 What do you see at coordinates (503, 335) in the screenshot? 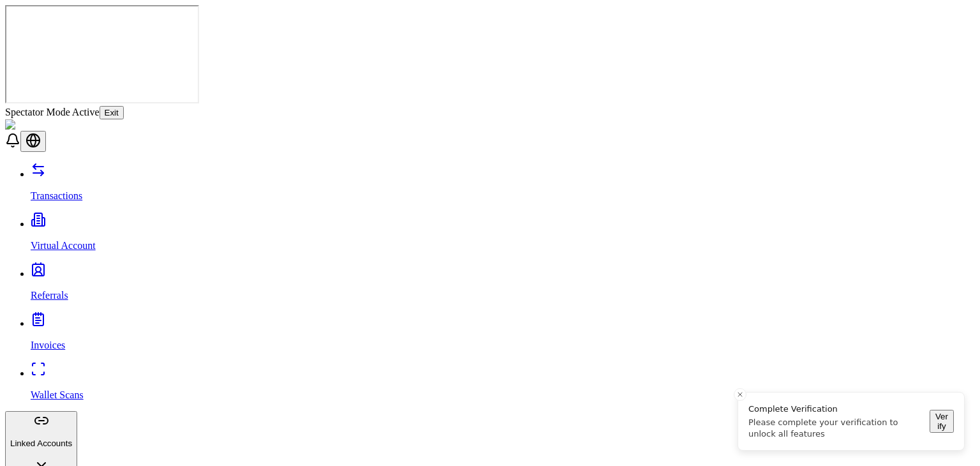
I see `a: Invoices` at bounding box center [503, 335].